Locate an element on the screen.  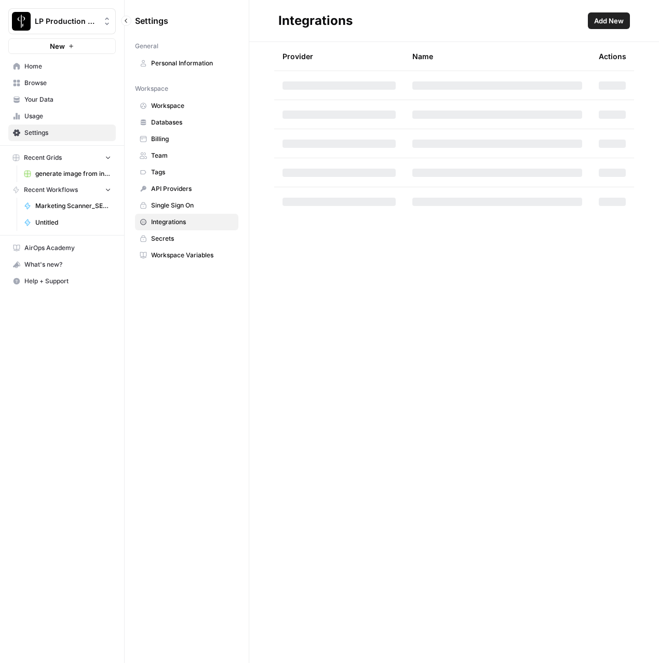
span: Marketing Scanner_SEO scores is located at coordinates (73, 206).